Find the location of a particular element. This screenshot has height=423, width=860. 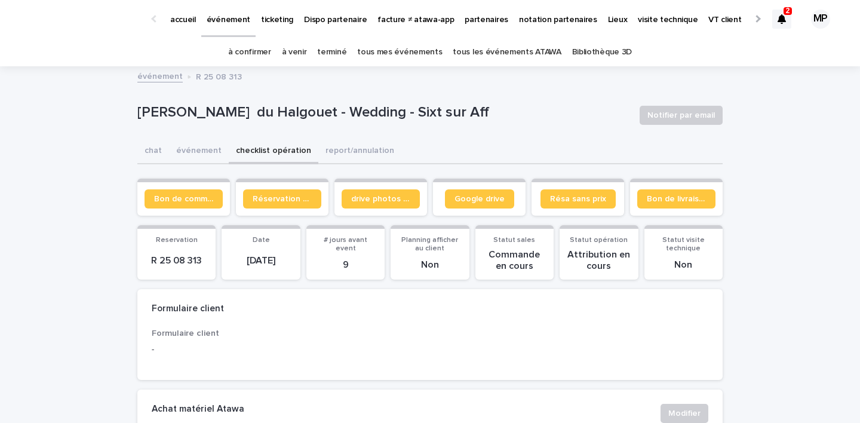

span: Notifier par email is located at coordinates (680, 115).